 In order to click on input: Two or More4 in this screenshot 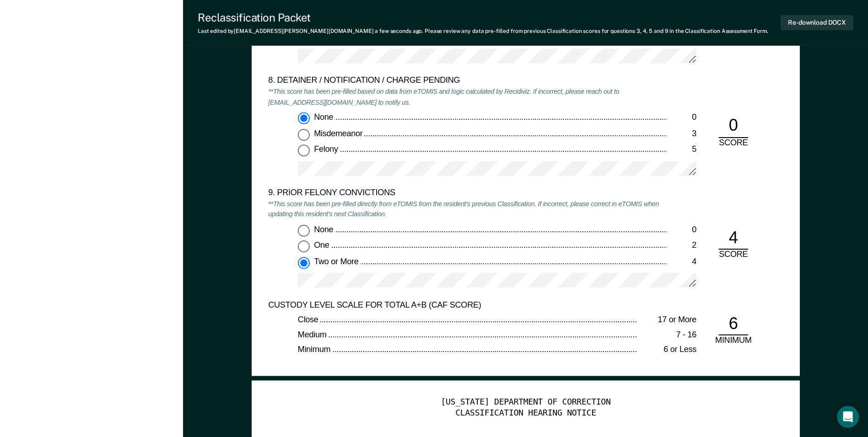, I will do `click(304, 262)`.